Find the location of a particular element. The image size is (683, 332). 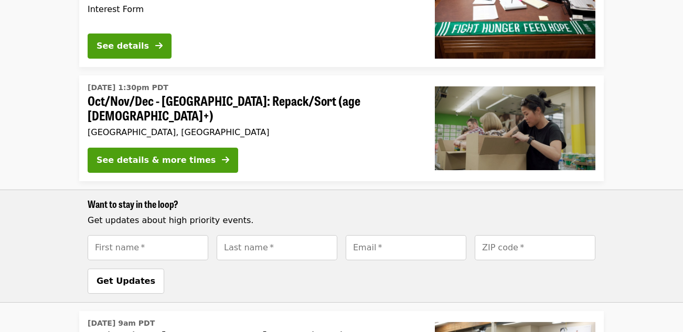

button: See details is located at coordinates (130, 46).